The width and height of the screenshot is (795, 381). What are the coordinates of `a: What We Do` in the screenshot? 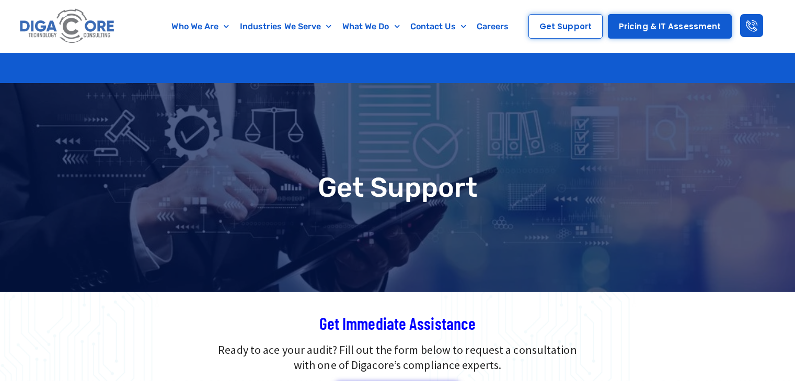 It's located at (371, 27).